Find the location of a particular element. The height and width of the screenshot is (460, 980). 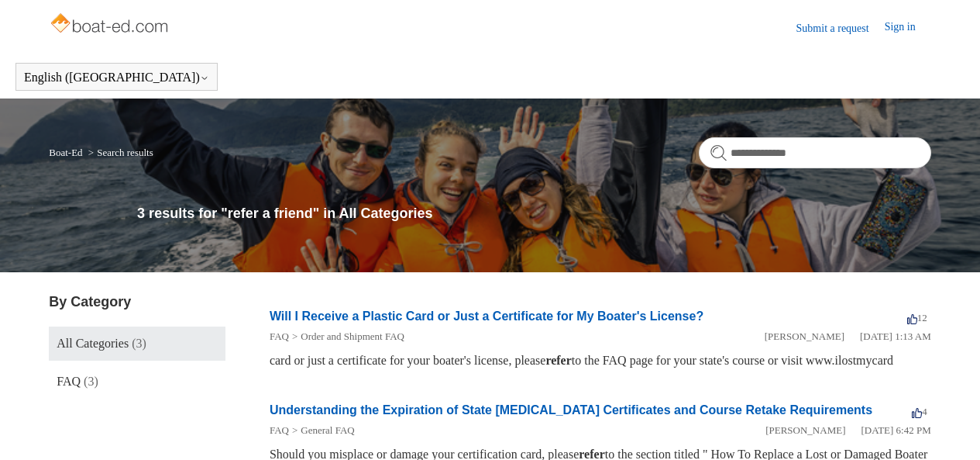

li: Search results is located at coordinates (119, 152).